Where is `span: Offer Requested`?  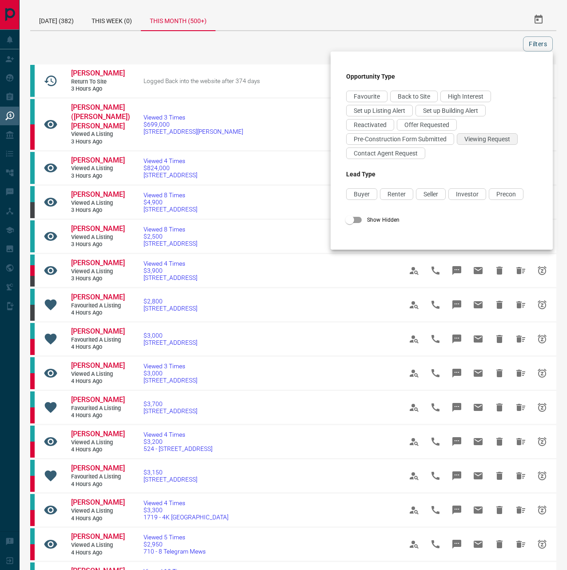 span: Offer Requested is located at coordinates (427, 125).